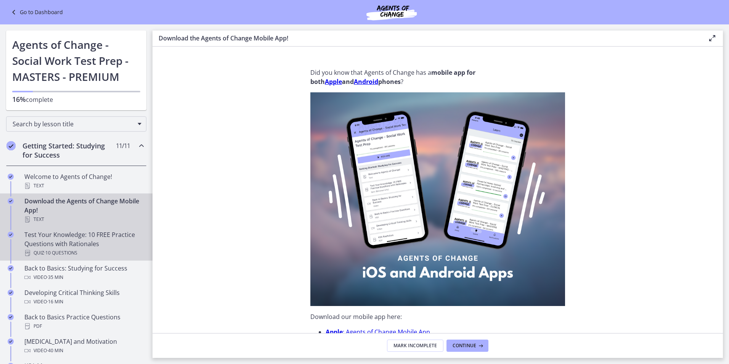  I want to click on a: Apple: Agents of Change Mobile App, so click(378, 332).